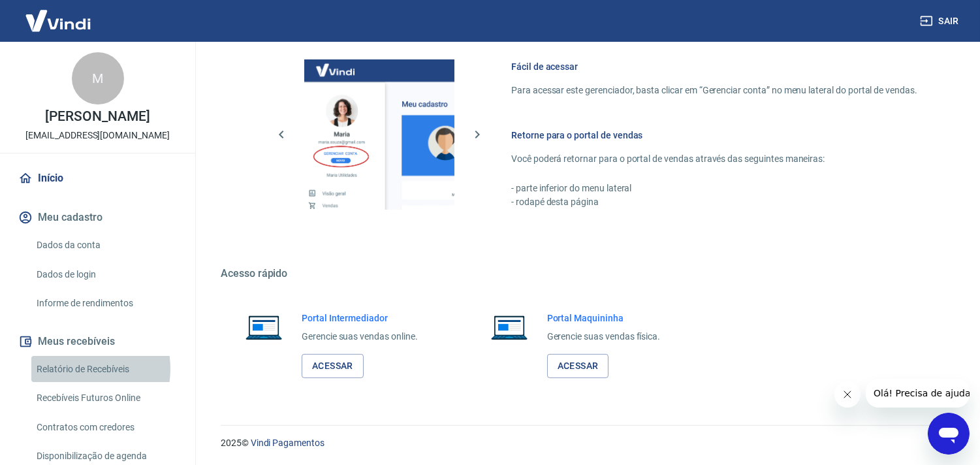 The width and height of the screenshot is (980, 465). Describe the element at coordinates (715, 90) in the screenshot. I see `p: Para acessar este gerenciador, basta clicar em “Gerenciar conta” no menu lateral do portal de ven...` at that location.